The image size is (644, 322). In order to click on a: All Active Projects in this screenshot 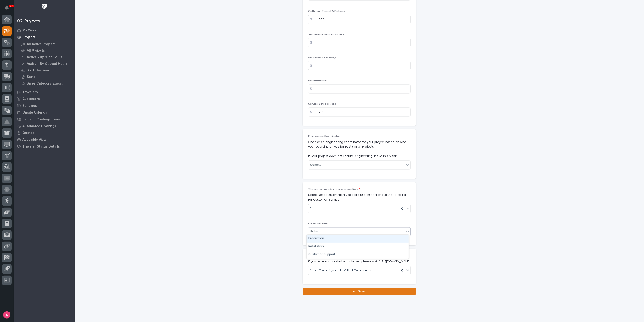, I will do `click(46, 44)`.